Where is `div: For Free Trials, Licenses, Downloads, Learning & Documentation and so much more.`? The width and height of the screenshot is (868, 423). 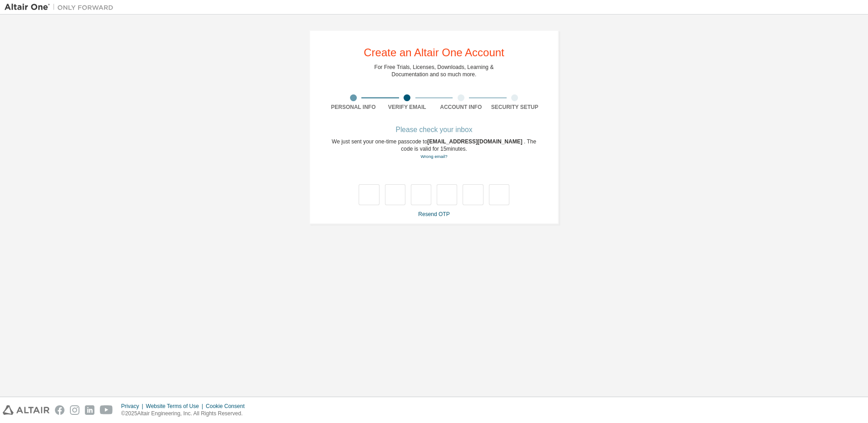 div: For Free Trials, Licenses, Downloads, Learning & Documentation and so much more. is located at coordinates (434, 71).